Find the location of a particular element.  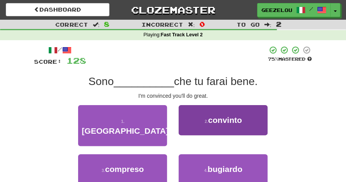

div: I'm convinced you'll do great. is located at coordinates (173, 96).